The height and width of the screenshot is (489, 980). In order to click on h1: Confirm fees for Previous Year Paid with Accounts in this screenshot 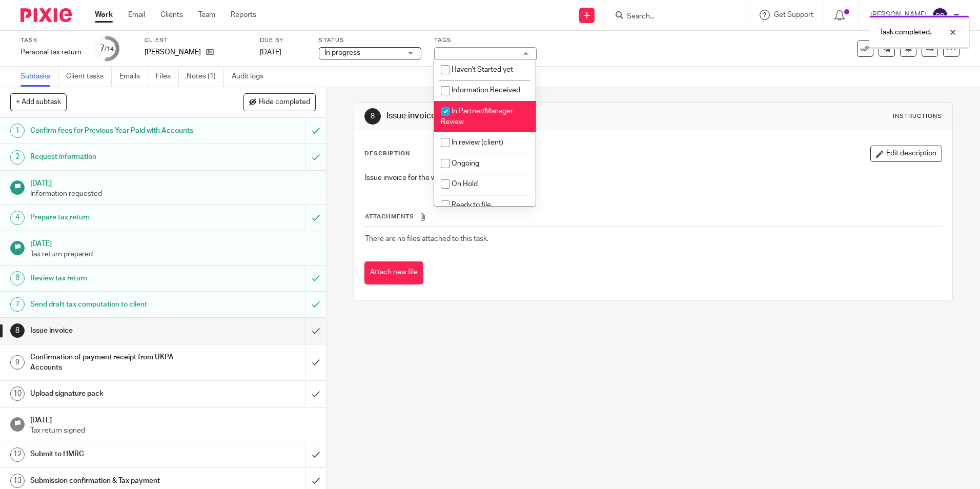, I will do `click(119, 131)`.